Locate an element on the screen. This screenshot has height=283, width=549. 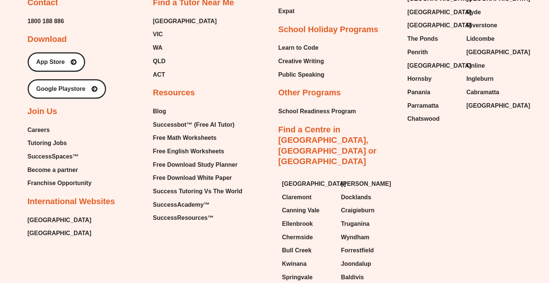
a: Docklands is located at coordinates (367, 197).